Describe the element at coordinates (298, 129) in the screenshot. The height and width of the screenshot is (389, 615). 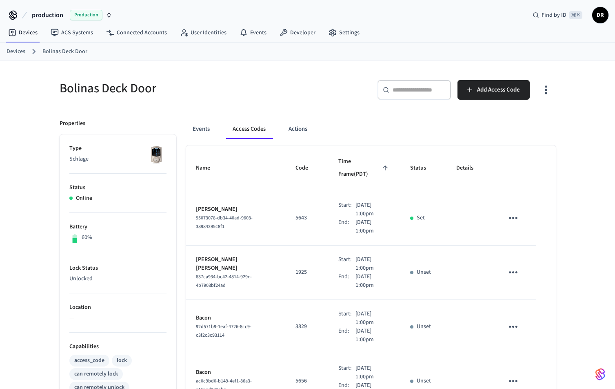
I see `button: Actions` at that location.